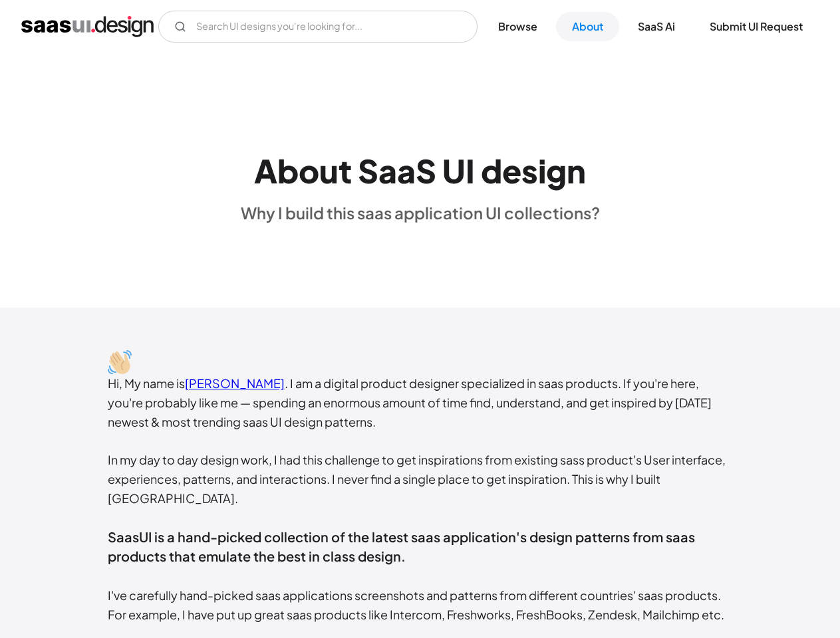 The width and height of the screenshot is (840, 638). I want to click on a: About, so click(587, 27).